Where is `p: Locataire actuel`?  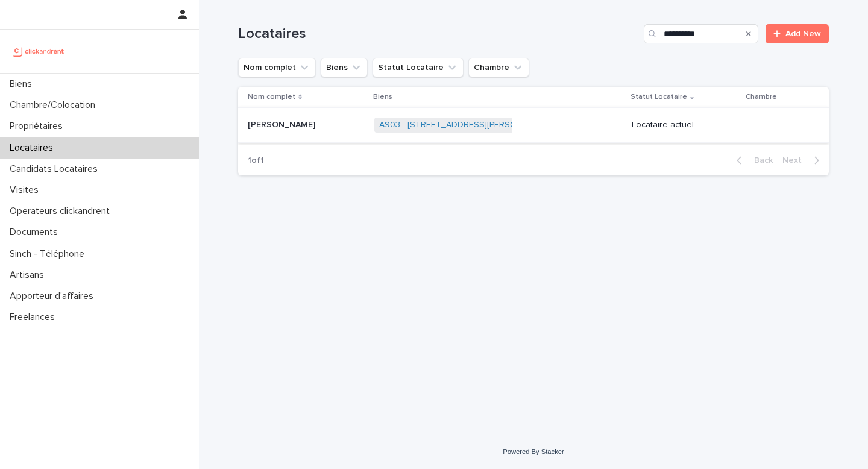 p: Locataire actuel is located at coordinates (684, 125).